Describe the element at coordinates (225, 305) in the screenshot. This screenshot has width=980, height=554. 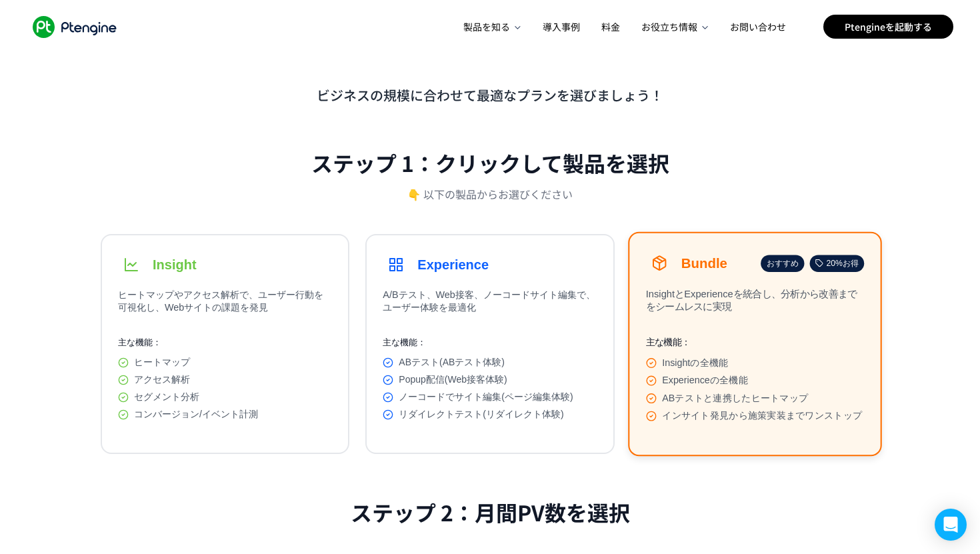
I see `p: ヒートマップやアクセス解析で、ユーザー行動を可視化し、Webサイトの課題を発見` at that location.